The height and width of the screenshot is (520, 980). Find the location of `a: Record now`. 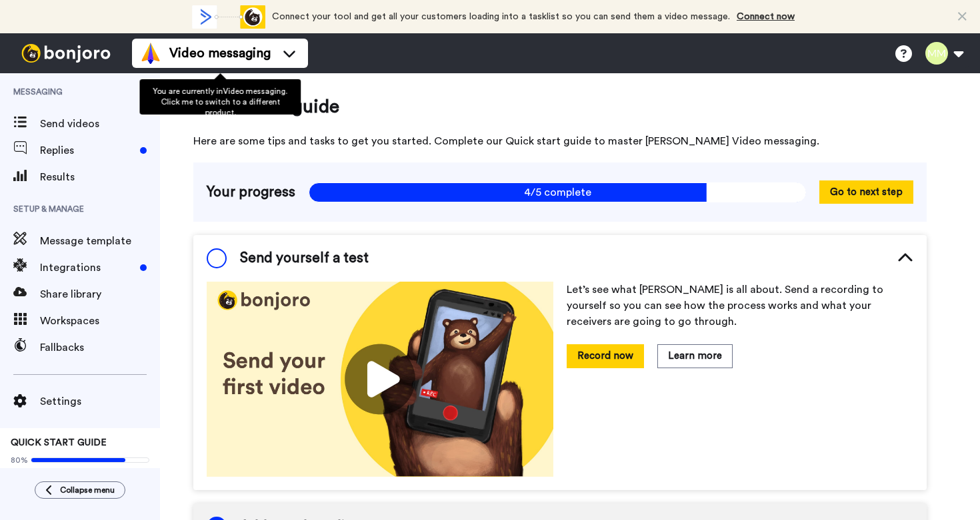

a: Record now is located at coordinates (605, 355).